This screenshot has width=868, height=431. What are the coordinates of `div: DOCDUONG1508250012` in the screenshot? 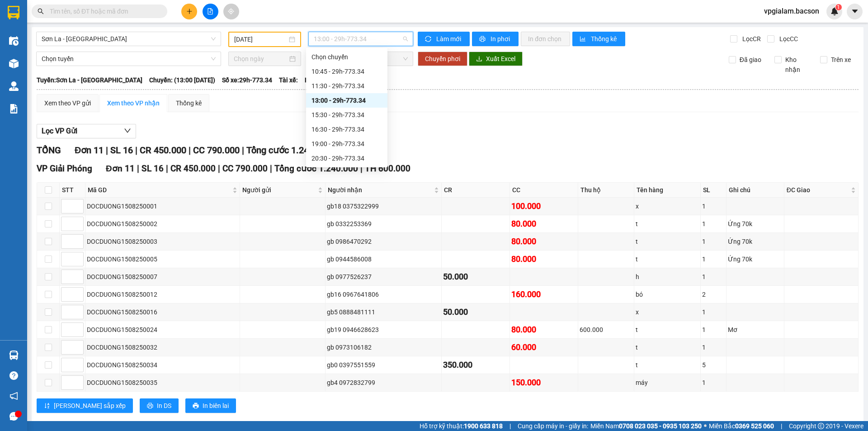 It's located at (162, 295).